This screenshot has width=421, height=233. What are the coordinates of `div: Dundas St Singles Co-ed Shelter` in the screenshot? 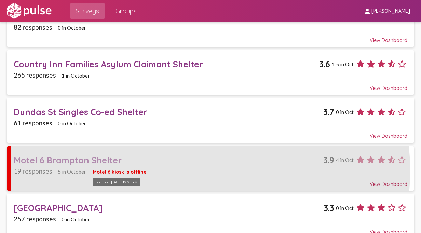 It's located at (168, 112).